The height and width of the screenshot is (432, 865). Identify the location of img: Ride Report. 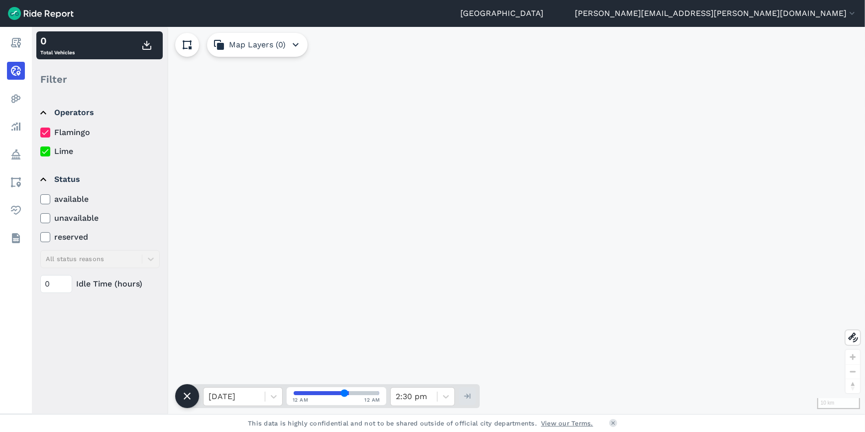
(41, 13).